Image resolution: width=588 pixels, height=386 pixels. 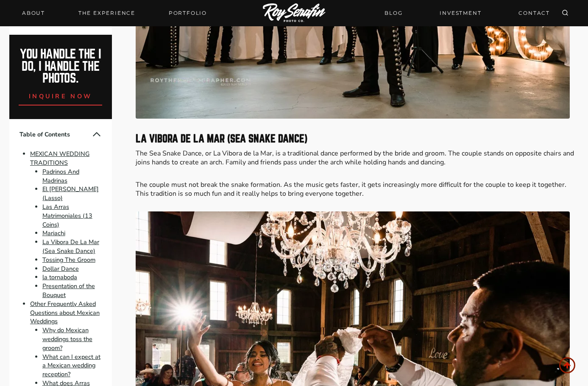 What do you see at coordinates (61, 95) in the screenshot?
I see `a: inquire now` at bounding box center [61, 95].